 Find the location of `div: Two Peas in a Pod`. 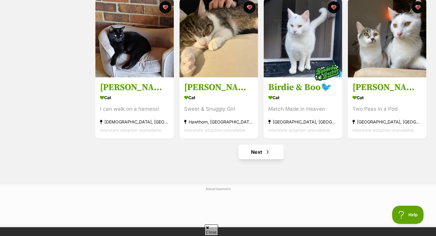

div: Two Peas in a Pod is located at coordinates (387, 109).